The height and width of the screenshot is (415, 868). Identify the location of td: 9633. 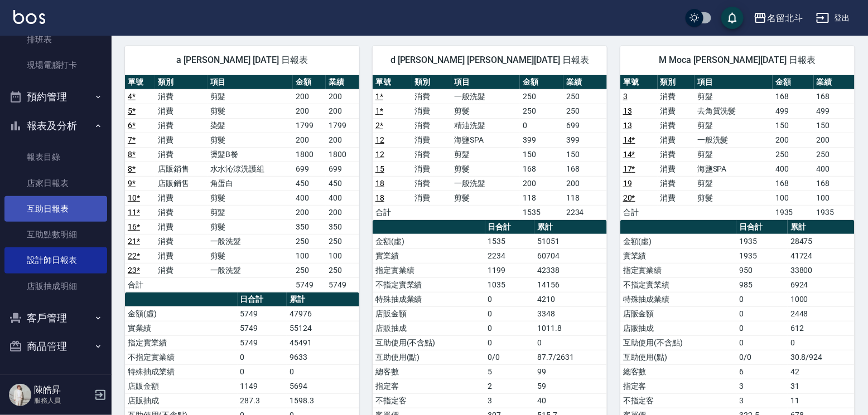
(323, 357).